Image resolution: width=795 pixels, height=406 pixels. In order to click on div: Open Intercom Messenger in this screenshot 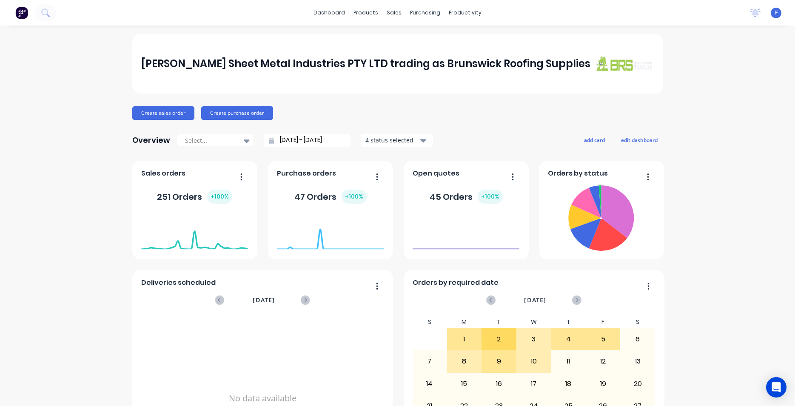, I will do `click(777, 388)`.